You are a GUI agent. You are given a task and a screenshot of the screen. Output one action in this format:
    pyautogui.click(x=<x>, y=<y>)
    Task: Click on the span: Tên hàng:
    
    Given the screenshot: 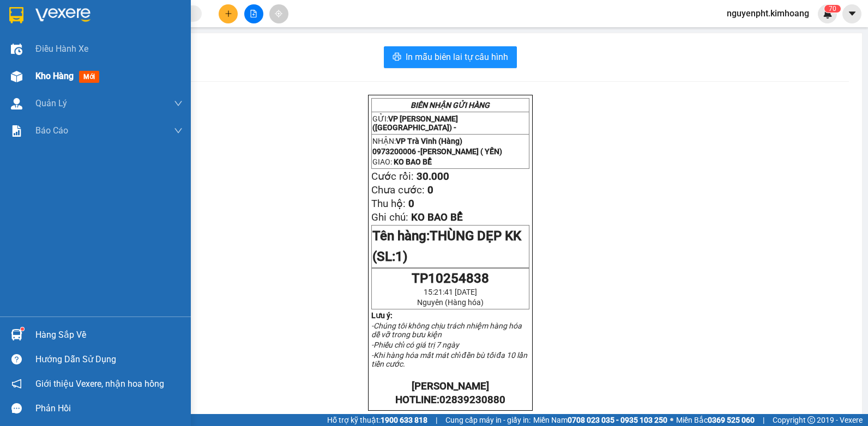 What is the action you would take?
    pyautogui.click(x=447, y=246)
    